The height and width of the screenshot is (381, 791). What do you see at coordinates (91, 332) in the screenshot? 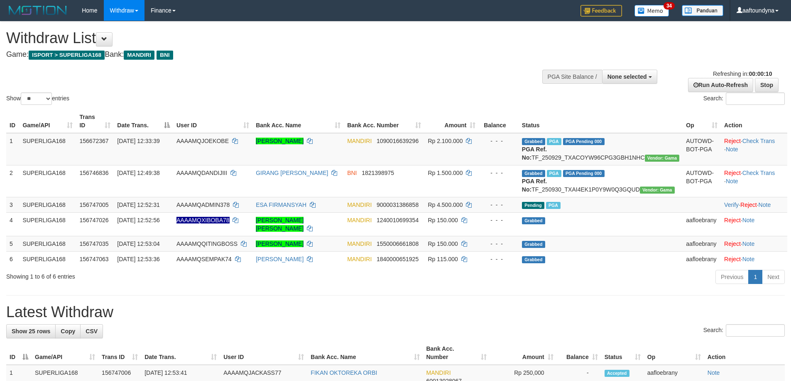
I see `a: CSV` at bounding box center [91, 332].